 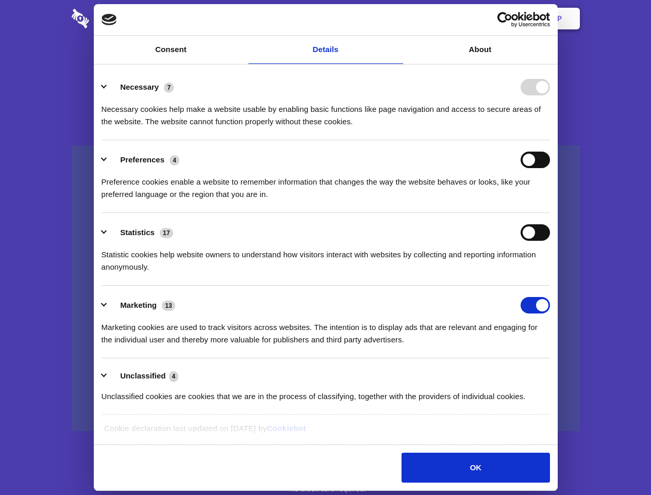 I want to click on label: Preferences, so click(x=142, y=159).